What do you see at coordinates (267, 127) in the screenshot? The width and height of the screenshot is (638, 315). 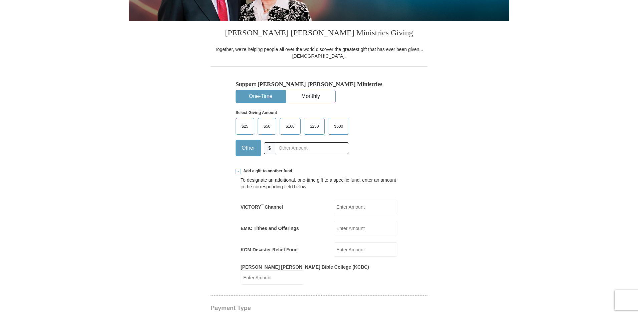 I see `span: $50` at bounding box center [267, 127].